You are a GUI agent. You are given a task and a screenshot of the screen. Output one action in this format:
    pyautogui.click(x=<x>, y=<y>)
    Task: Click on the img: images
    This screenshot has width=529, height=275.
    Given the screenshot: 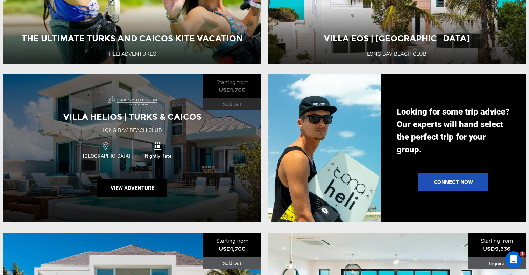 What is the action you would take?
    pyautogui.click(x=132, y=101)
    